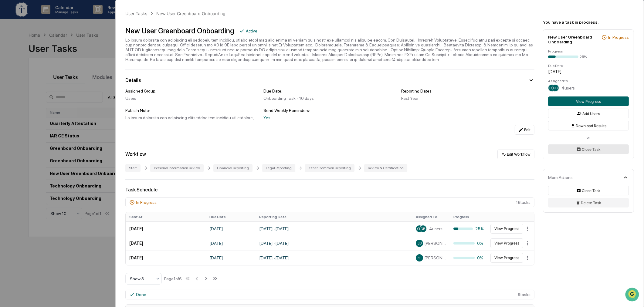 Image resolution: width=644 pixels, height=307 pixels. Describe the element at coordinates (165, 217) in the screenshot. I see `th: Sent At` at that location.